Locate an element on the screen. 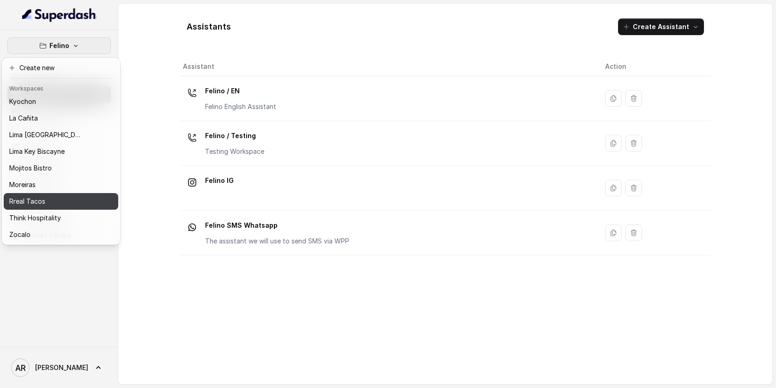  p: Zocalo is located at coordinates (20, 235).